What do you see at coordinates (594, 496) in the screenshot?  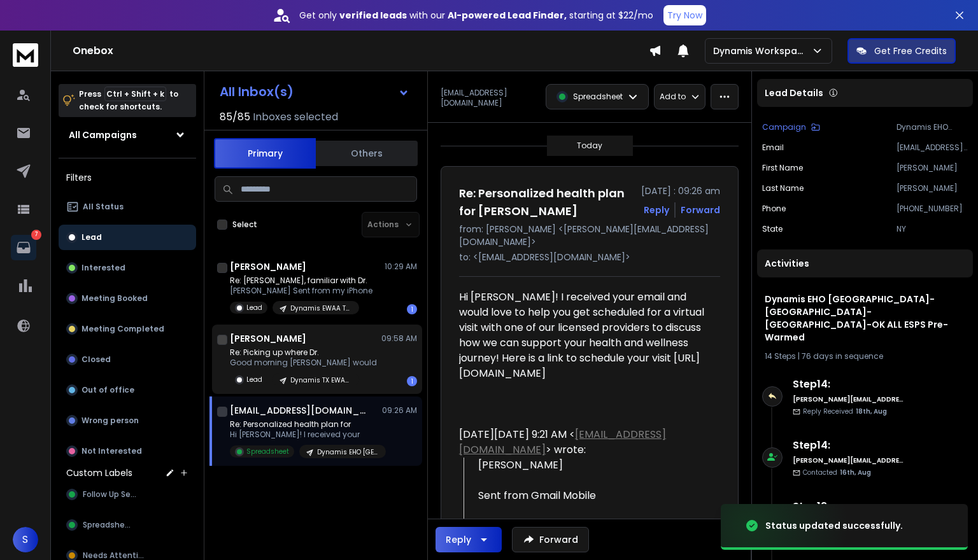 I see `div: Sent from Gmail Mobile` at bounding box center [594, 496].